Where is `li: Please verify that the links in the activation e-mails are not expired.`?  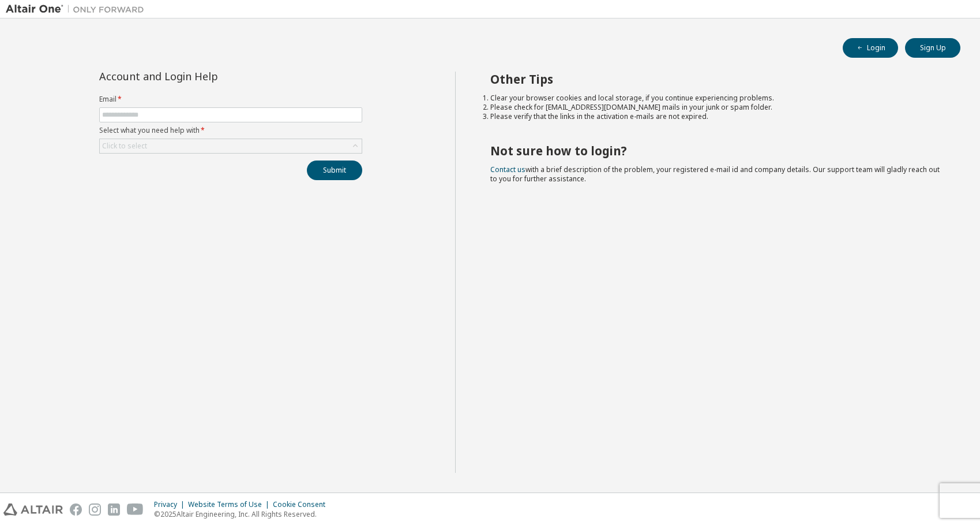 li: Please verify that the links in the activation e-mails are not expired. is located at coordinates (715, 117).